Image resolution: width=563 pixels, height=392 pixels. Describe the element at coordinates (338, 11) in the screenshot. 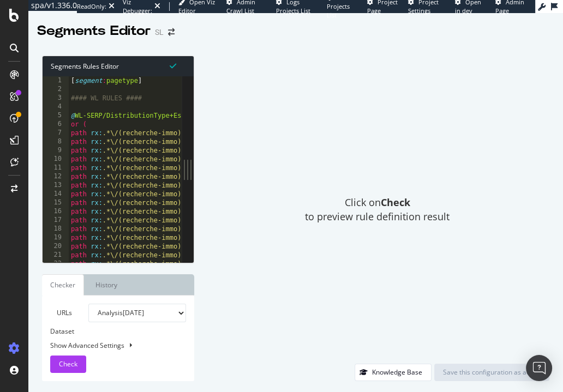

I see `span: Projects List` at that location.